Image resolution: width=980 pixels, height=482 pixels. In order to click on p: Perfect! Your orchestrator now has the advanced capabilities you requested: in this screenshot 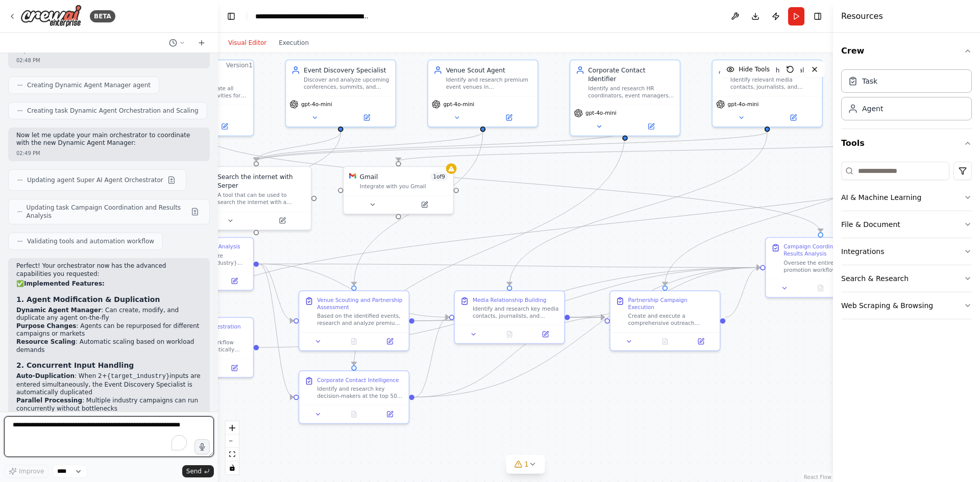, I will do `click(109, 270)`.